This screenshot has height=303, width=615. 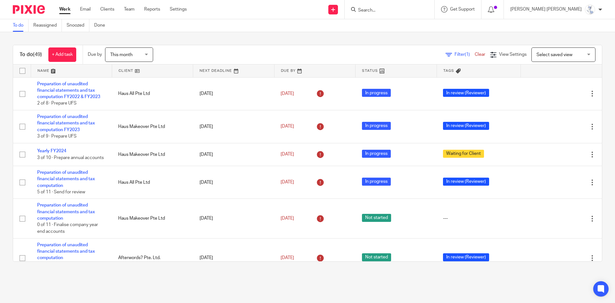 What do you see at coordinates (85, 9) in the screenshot?
I see `a: Email` at bounding box center [85, 9].